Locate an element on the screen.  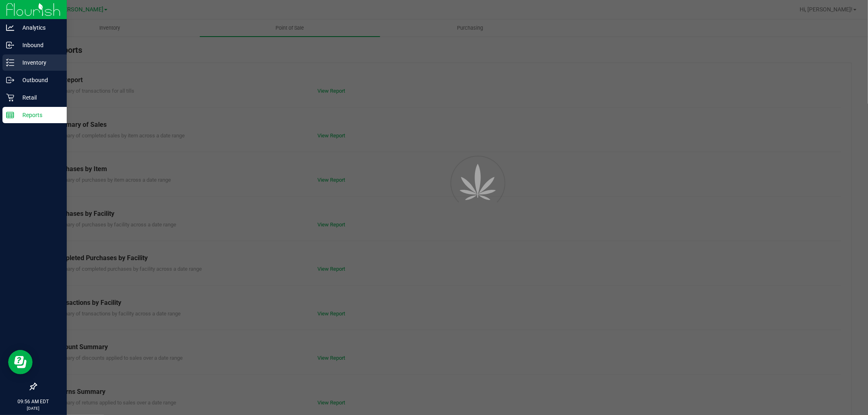
inline-svg: Inbound is located at coordinates (10, 45).